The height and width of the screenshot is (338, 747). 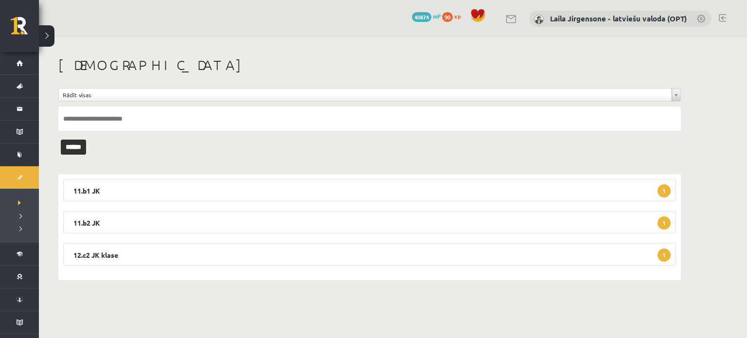 What do you see at coordinates (426, 16) in the screenshot?
I see `a: 40874 mP` at bounding box center [426, 16].